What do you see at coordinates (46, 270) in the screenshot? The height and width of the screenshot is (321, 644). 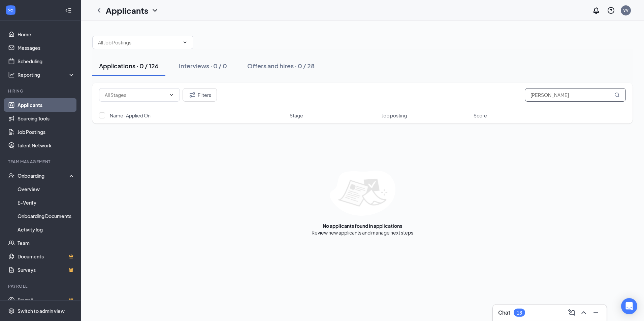 I see `a: SurveysCrown` at bounding box center [46, 270].